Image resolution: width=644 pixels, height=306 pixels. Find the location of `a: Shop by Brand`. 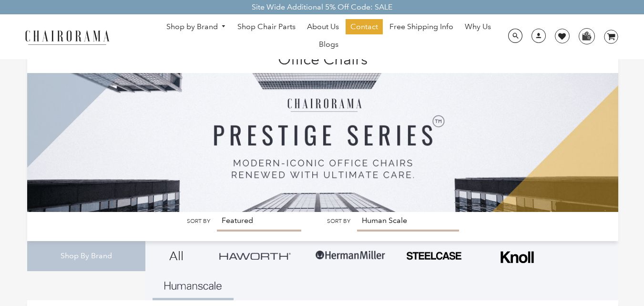

a: Shop by Brand is located at coordinates (197, 27).